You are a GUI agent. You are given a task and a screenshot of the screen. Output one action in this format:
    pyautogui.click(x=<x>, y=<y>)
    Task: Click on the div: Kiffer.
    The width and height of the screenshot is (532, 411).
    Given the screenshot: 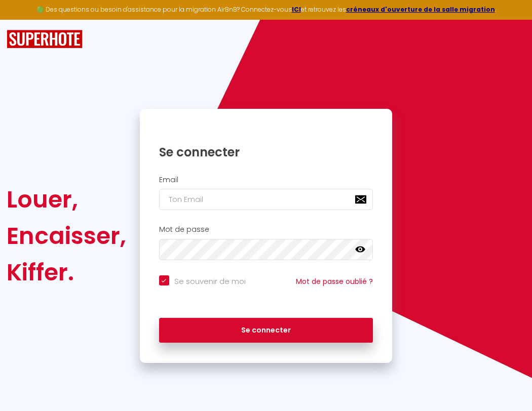 What is the action you would take?
    pyautogui.click(x=66, y=273)
    